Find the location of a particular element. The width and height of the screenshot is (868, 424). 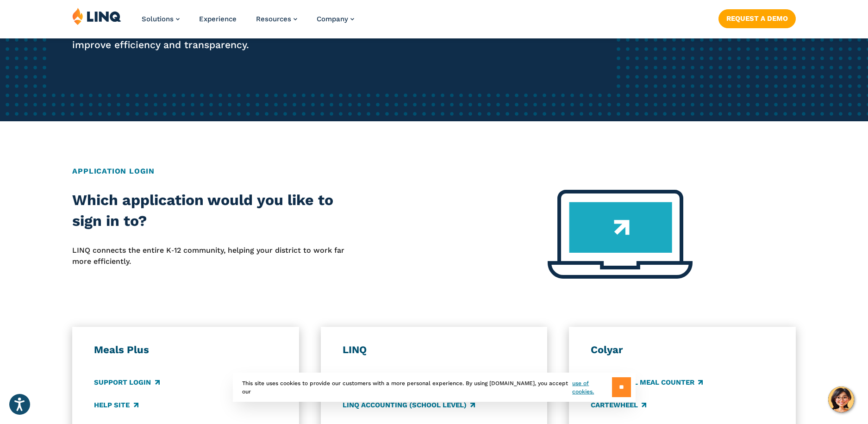

h2: Which application would you like to sign in to? is located at coordinates (217, 211).